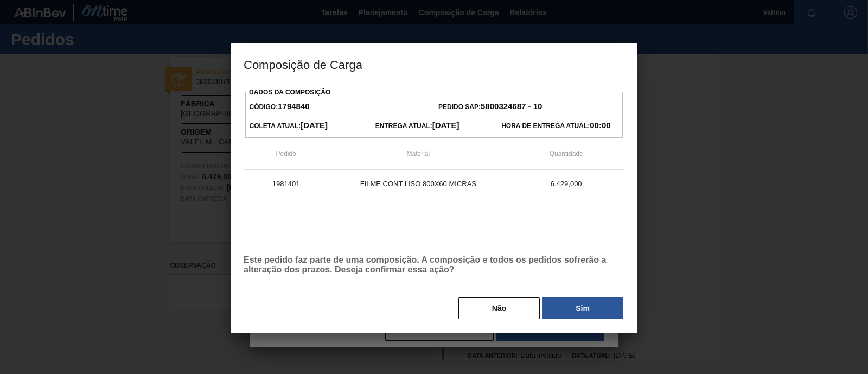 The height and width of the screenshot is (374, 868). I want to click on span: Quantidade, so click(566, 153).